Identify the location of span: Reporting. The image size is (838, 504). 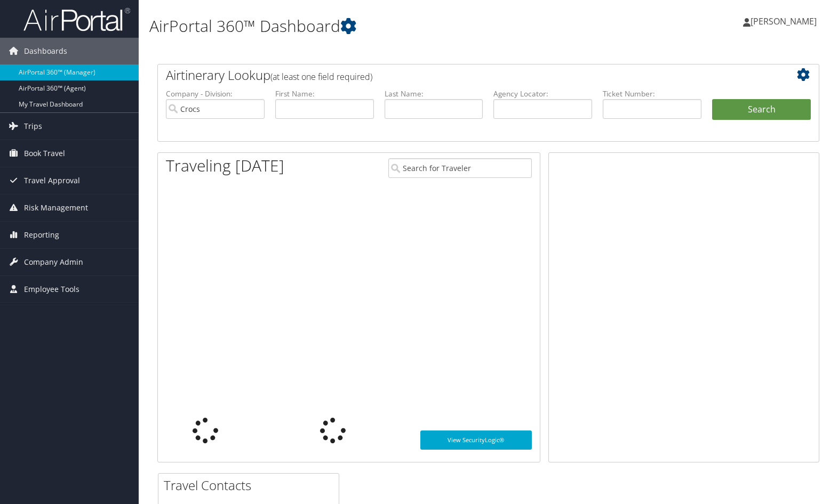
(42, 235).